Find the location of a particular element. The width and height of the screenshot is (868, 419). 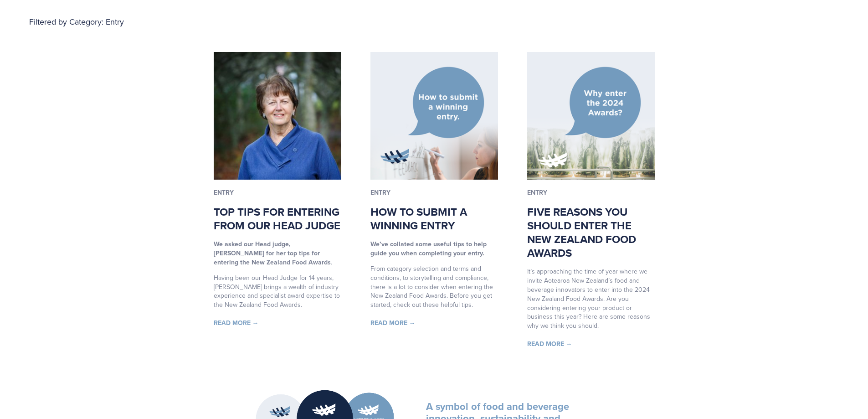

a: How to submit a winning entry is located at coordinates (419, 219).